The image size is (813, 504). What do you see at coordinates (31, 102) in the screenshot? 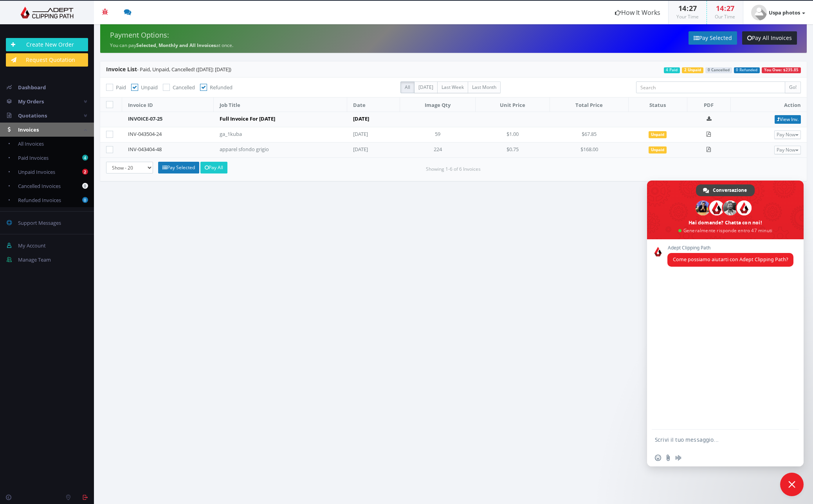
I see `span: My Orders` at bounding box center [31, 102].